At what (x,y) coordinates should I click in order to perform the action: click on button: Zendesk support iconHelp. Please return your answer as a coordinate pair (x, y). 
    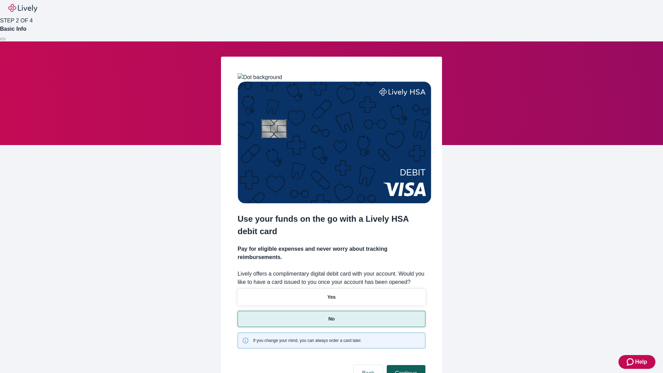
    Looking at the image, I should click on (637, 362).